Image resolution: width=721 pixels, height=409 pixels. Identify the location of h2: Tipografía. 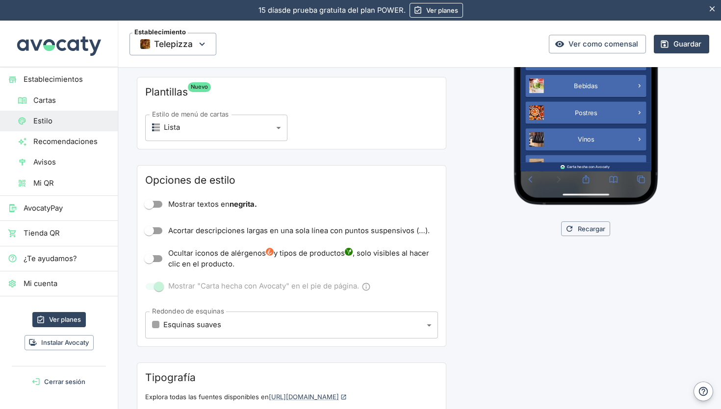
(291, 378).